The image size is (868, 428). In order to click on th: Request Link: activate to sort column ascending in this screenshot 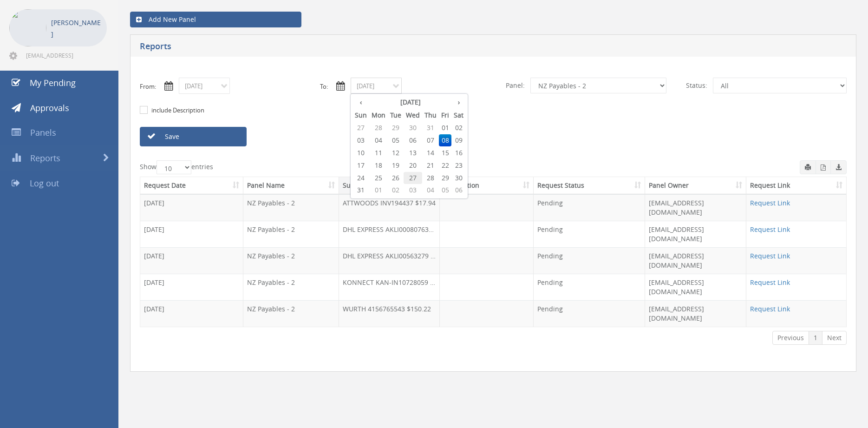, I will do `click(796, 185)`.